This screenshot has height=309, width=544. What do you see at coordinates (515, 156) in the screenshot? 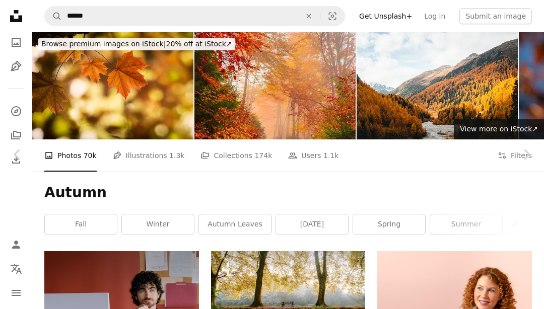
I see `button: Filters` at bounding box center [515, 156].